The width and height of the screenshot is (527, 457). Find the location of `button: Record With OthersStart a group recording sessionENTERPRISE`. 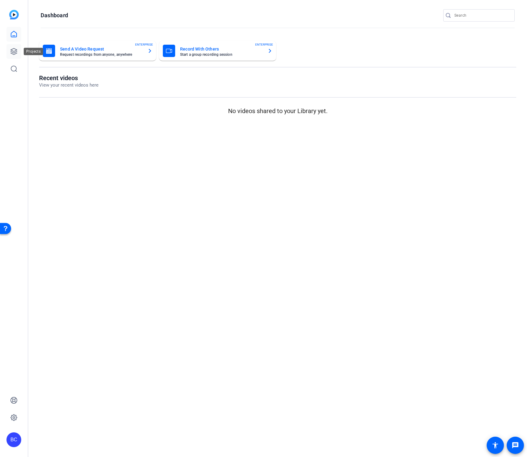

button: Record With OthersStart a group recording sessionENTERPRISE is located at coordinates (218, 51).